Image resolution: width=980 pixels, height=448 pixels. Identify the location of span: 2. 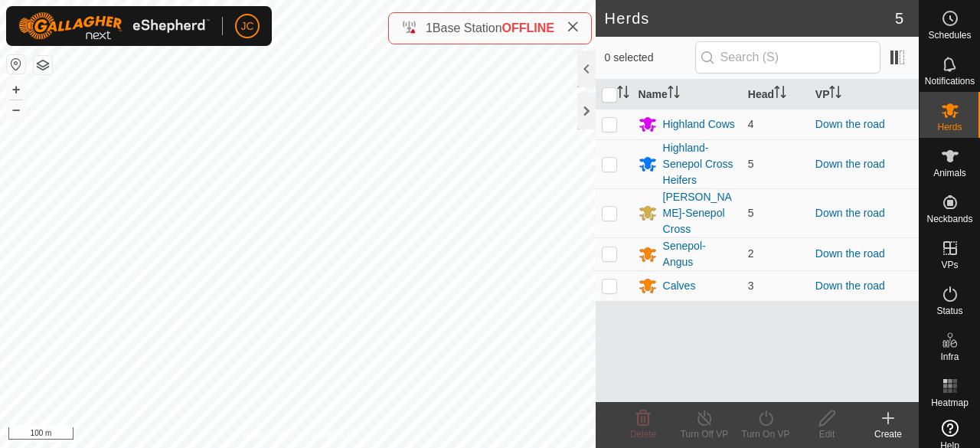
(750, 253).